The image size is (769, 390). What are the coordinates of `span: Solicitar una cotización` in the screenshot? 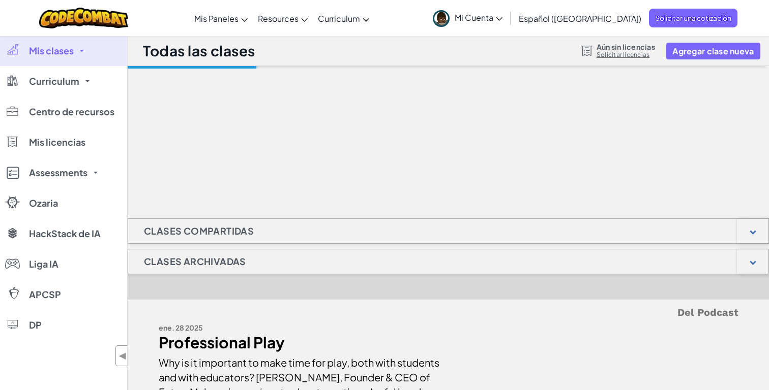 It's located at (693, 18).